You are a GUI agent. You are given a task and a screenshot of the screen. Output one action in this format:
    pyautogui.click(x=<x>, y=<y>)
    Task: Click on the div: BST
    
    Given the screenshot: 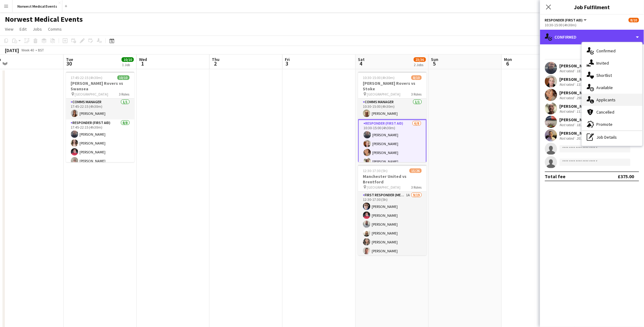 What is the action you would take?
    pyautogui.click(x=41, y=50)
    